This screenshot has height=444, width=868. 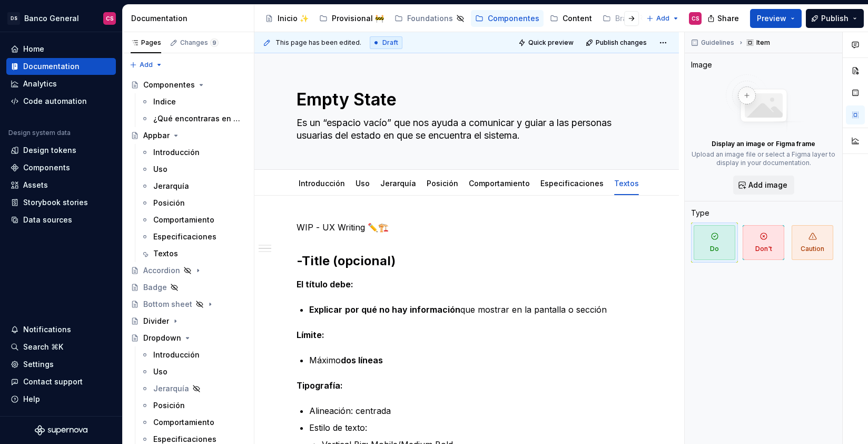 I want to click on a: Data sources, so click(x=61, y=220).